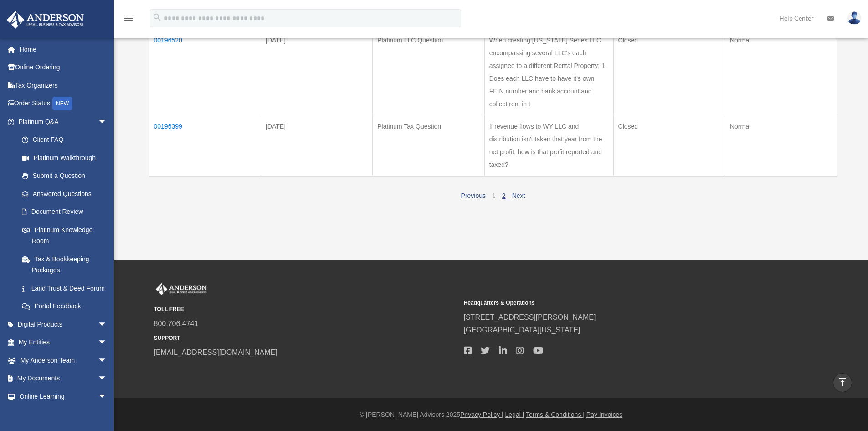 This screenshot has width=868, height=431. What do you see at coordinates (494, 195) in the screenshot?
I see `a: 1` at bounding box center [494, 195].